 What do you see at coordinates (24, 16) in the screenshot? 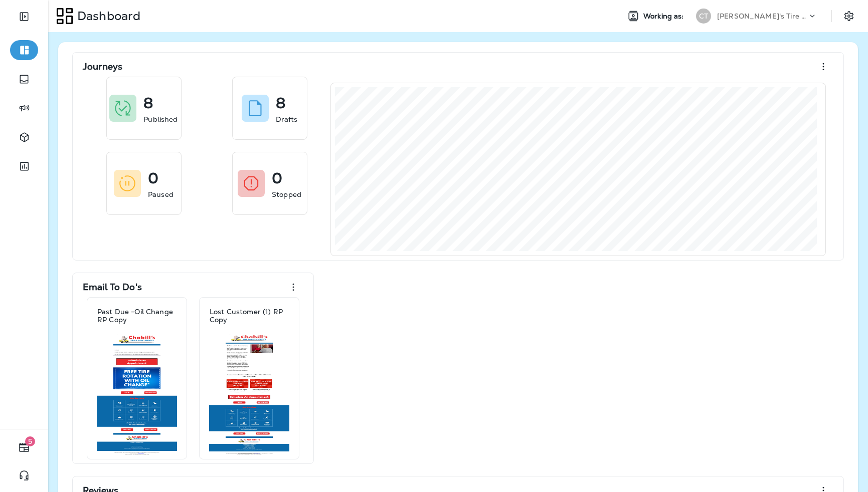
I see `button: Expand Sidebar` at bounding box center [24, 16].